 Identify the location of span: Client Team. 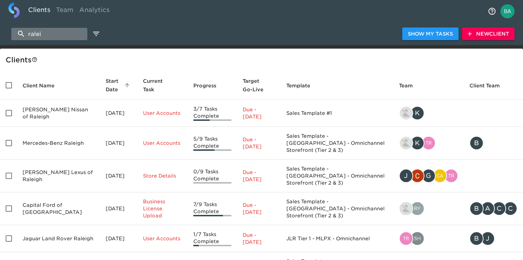
(490, 86).